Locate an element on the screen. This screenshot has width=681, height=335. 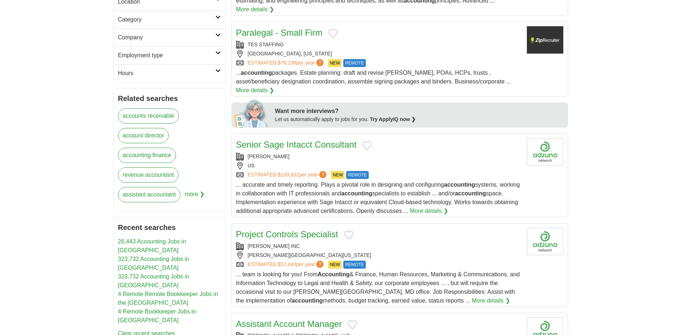
div: TES STAFFING is located at coordinates (378, 44).